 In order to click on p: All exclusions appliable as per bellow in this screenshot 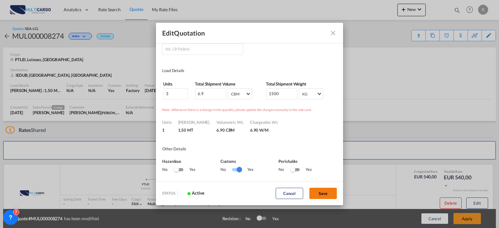, I will do `click(87, 31)`.